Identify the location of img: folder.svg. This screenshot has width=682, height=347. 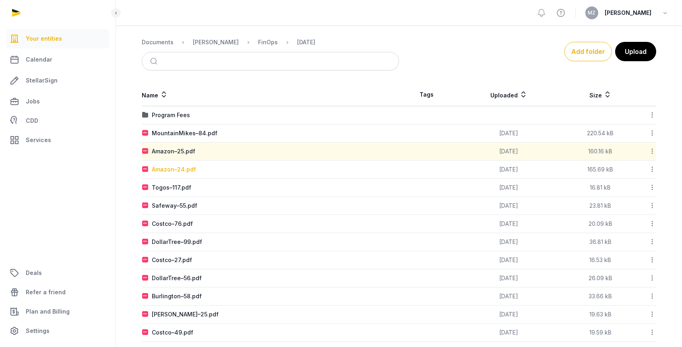
(145, 115).